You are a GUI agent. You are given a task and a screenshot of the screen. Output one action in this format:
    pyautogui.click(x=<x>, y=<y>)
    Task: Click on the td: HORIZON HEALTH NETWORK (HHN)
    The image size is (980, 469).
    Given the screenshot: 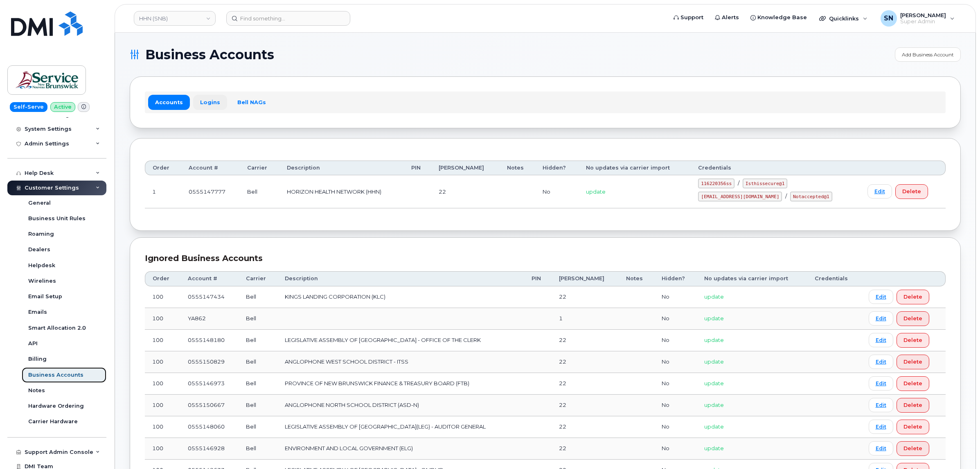 What is the action you would take?
    pyautogui.click(x=342, y=192)
    